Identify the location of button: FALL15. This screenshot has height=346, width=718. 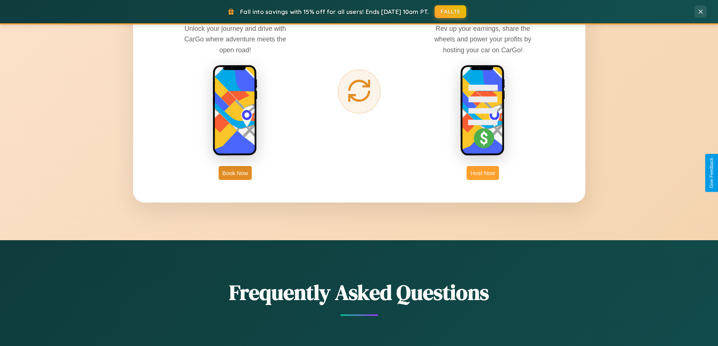
(451, 12).